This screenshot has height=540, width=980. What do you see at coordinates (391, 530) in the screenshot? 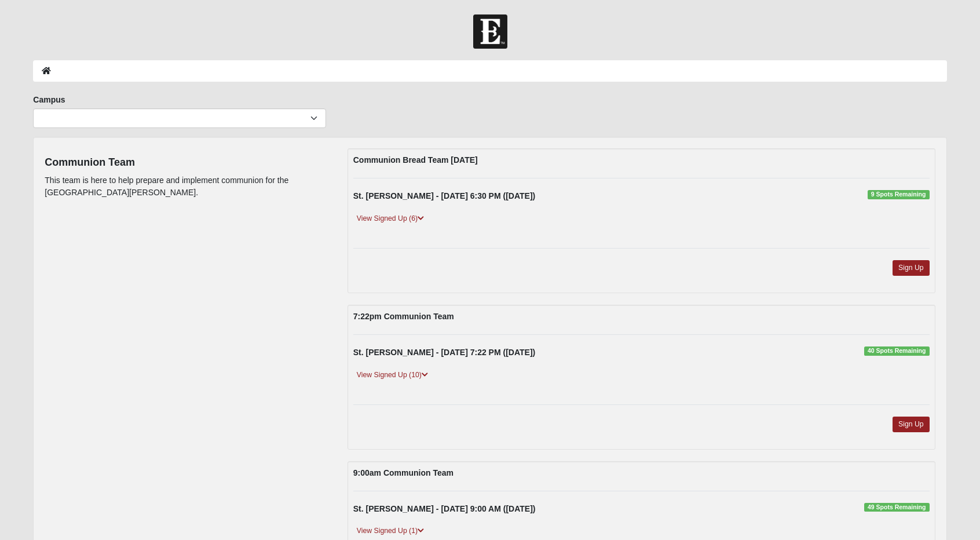
I see `a: View Signed Up (1)` at bounding box center [391, 530].